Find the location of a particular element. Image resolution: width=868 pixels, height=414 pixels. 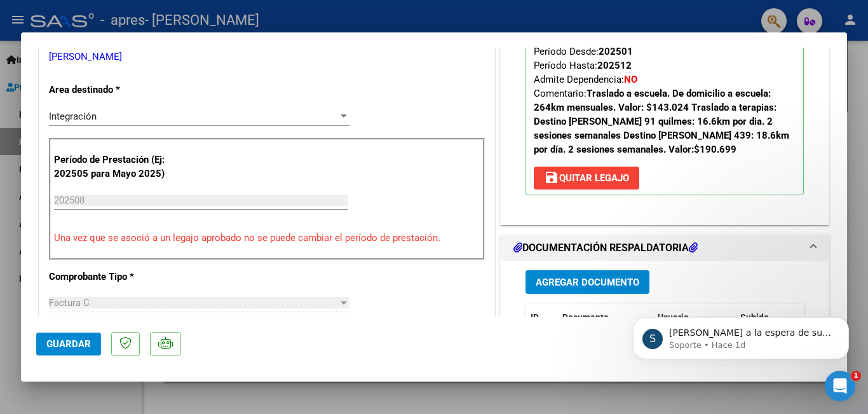

span: Integración is located at coordinates (73, 116).